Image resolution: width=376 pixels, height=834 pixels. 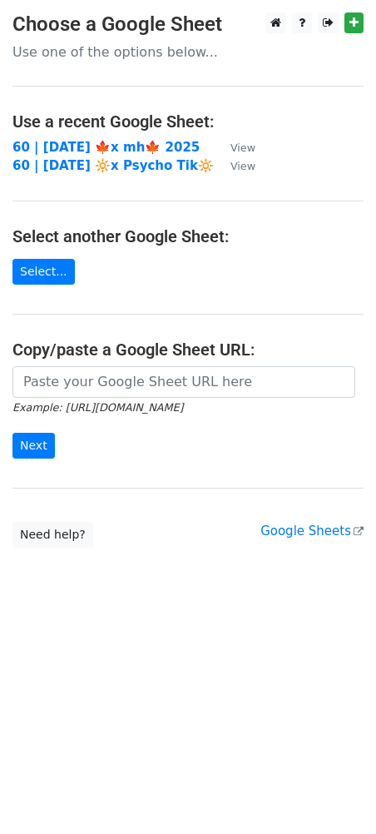 I want to click on h4: Copy/paste a Google Sheet URL:, so click(x=188, y=350).